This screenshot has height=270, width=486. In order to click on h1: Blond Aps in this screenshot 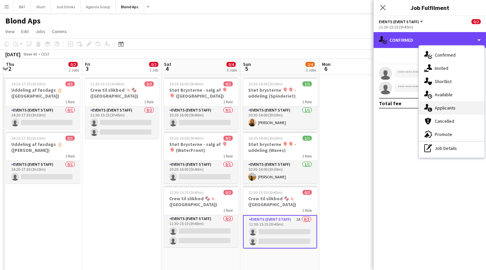, I will do `click(23, 21)`.